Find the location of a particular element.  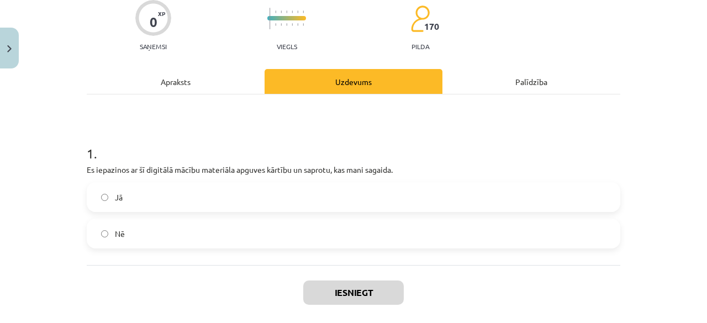

img: students-c634bb4e5e11cddfef0936a35e636f08e4e9abd3cc4e673bd6f9a4125e45ecb1.svg is located at coordinates (420, 19).